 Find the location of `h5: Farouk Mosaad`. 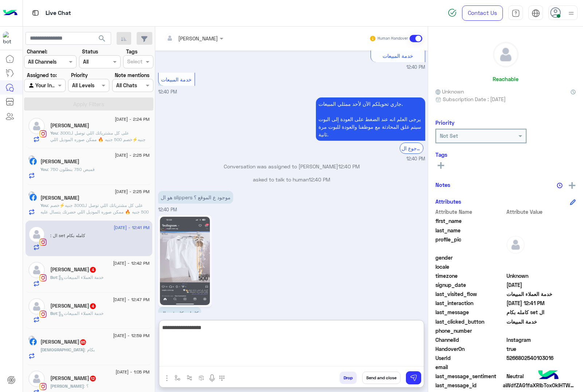

h5: Farouk Mosaad is located at coordinates (73, 306).